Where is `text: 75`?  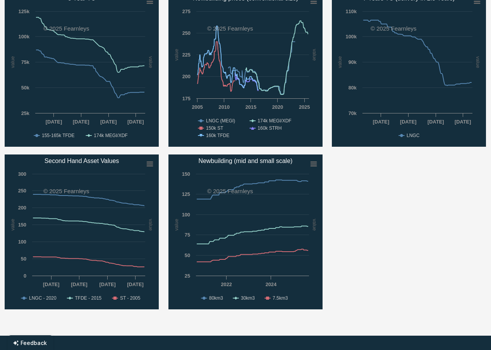 text: 75 is located at coordinates (187, 235).